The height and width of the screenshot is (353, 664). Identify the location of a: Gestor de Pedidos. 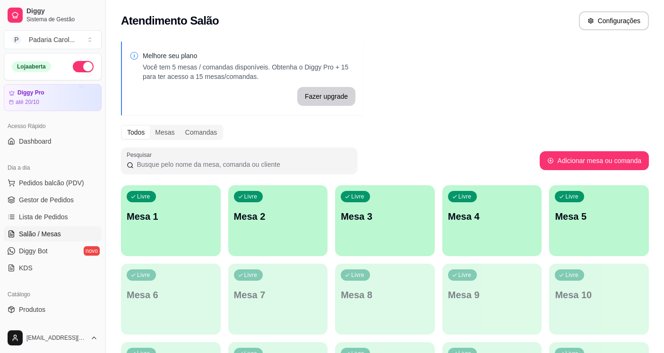
(52, 200).